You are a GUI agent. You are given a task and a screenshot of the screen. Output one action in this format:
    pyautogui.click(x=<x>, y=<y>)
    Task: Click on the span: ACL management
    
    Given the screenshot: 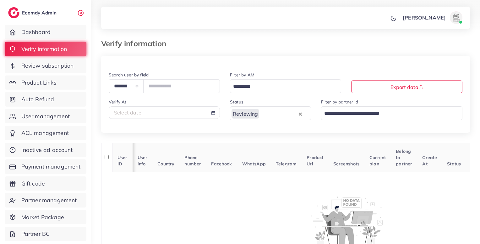 What is the action you would take?
    pyautogui.click(x=45, y=133)
    